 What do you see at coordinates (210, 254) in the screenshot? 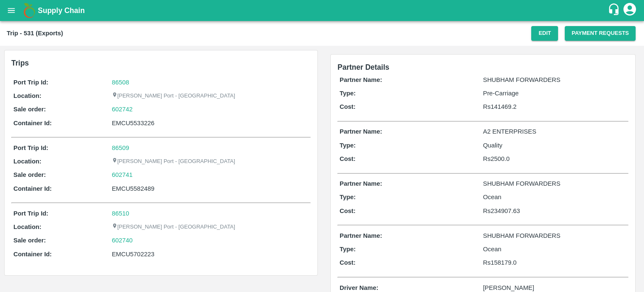
I see `div: EMCU5702223` at bounding box center [210, 254].